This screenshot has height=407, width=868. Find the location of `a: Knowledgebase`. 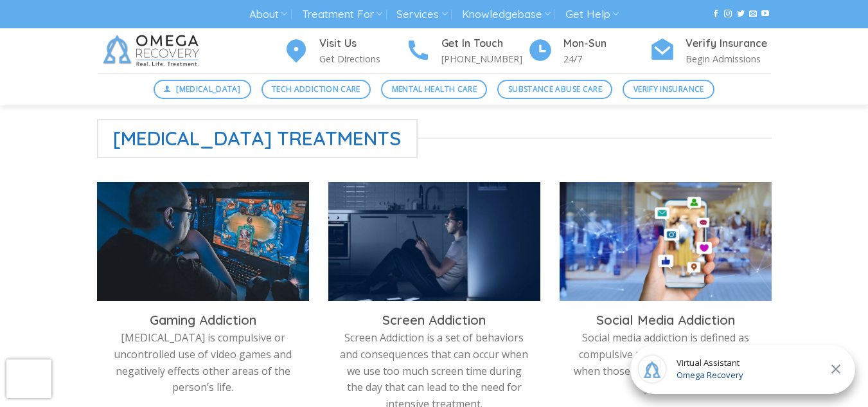

a: Knowledgebase is located at coordinates (507, 14).